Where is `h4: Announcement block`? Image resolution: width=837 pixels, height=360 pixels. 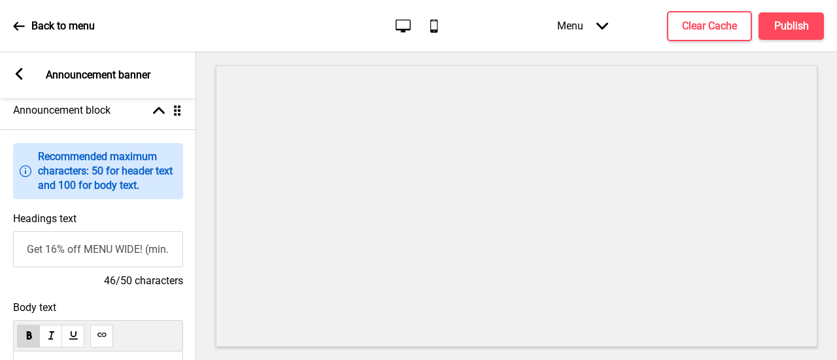 h4: Announcement block is located at coordinates (61, 110).